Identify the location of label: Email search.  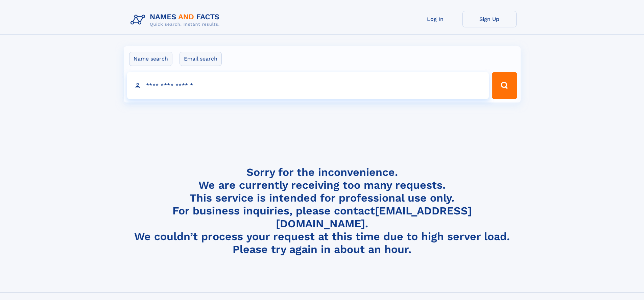
(201, 59).